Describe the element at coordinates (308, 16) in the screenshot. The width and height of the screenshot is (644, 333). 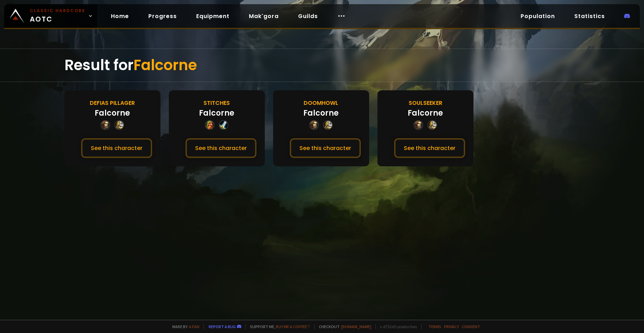
I see `a: Guilds` at that location.